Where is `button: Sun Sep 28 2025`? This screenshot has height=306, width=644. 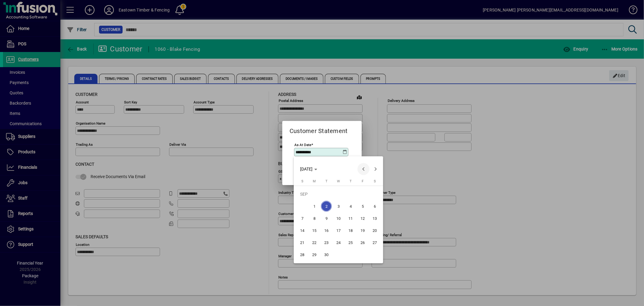
button: Sun Sep 28 2025 is located at coordinates (302, 254).